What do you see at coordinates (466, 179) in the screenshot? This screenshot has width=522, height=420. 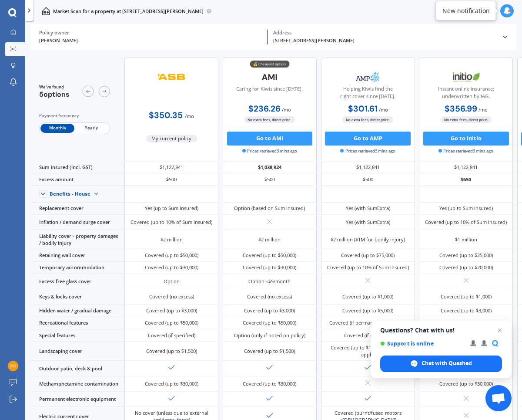 I see `div: $650` at bounding box center [466, 179].